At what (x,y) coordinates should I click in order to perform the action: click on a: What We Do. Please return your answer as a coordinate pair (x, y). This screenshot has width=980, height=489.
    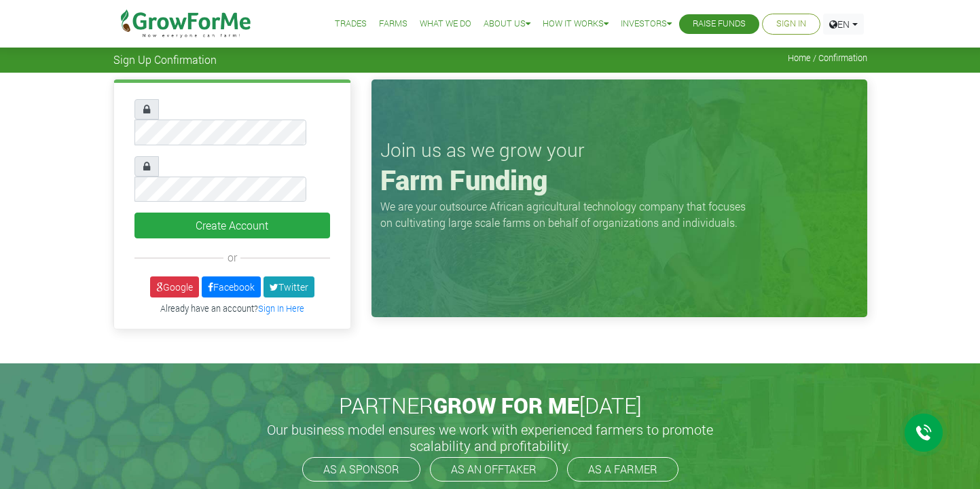
    Looking at the image, I should click on (445, 24).